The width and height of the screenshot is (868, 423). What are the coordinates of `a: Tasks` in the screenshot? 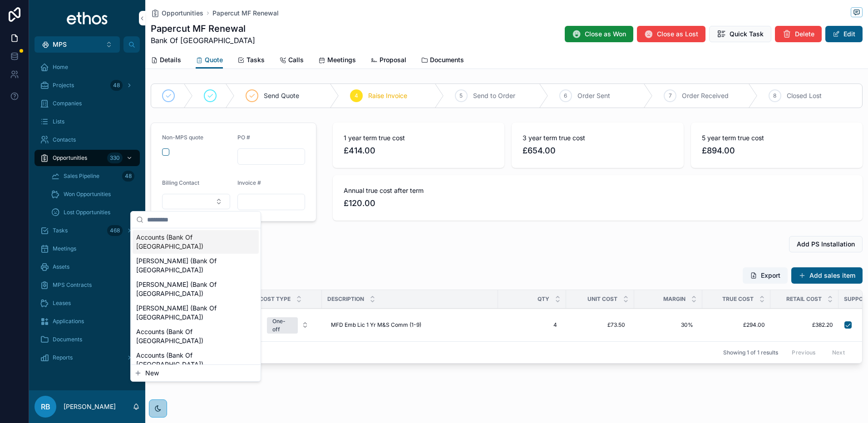 It's located at (251, 61).